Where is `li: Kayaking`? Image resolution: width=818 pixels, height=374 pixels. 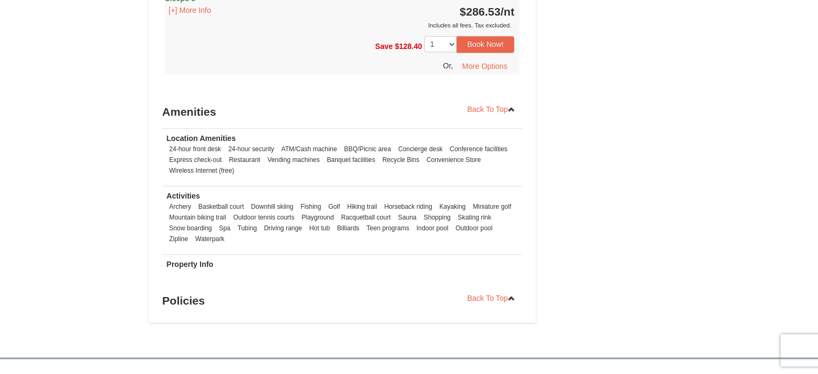 li: Kayaking is located at coordinates (453, 207).